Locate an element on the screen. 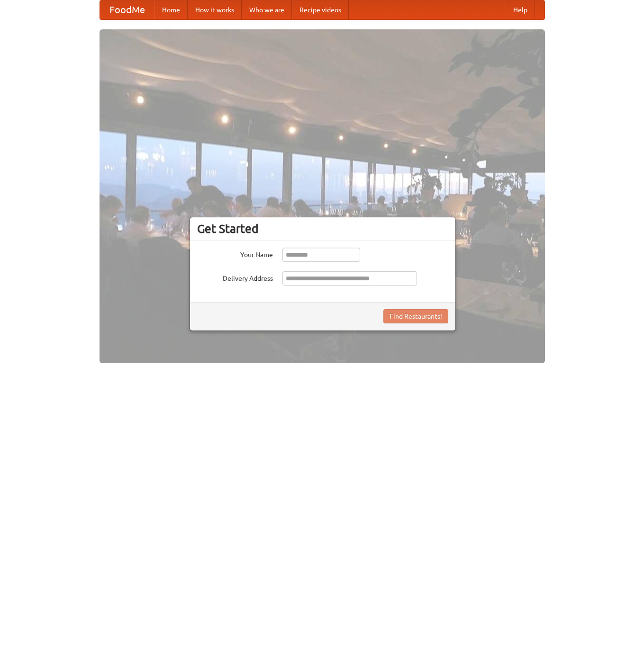  h3: Get Started is located at coordinates (323, 229).